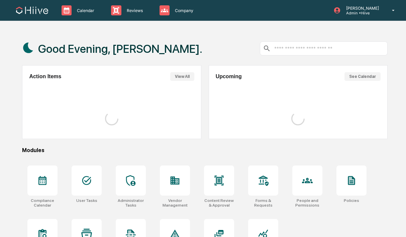  What do you see at coordinates (183, 10) in the screenshot?
I see `p: Company` at bounding box center [183, 10].